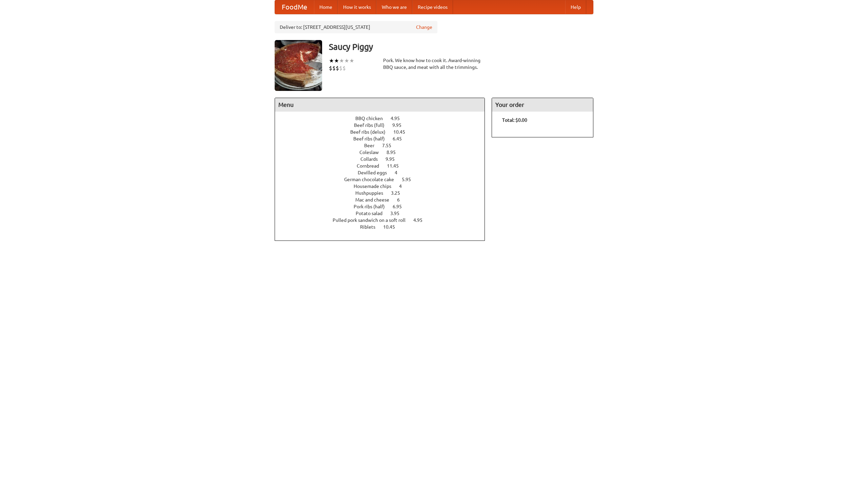  I want to click on a: Mac and cheese 6, so click(384, 200).